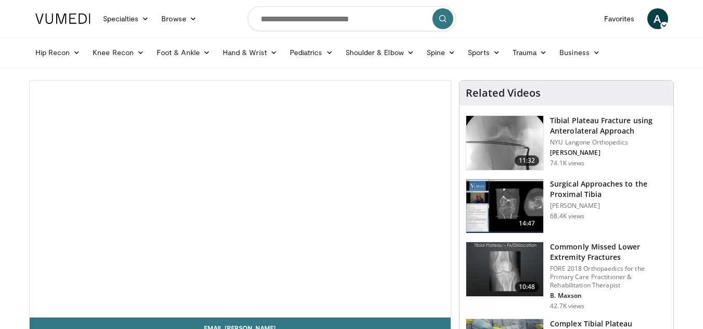  I want to click on span: 10:48, so click(527, 287).